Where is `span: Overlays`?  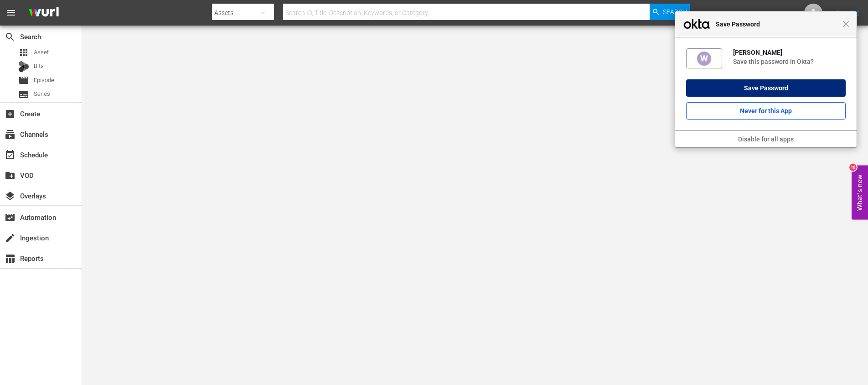
span: Overlays is located at coordinates (10, 196).